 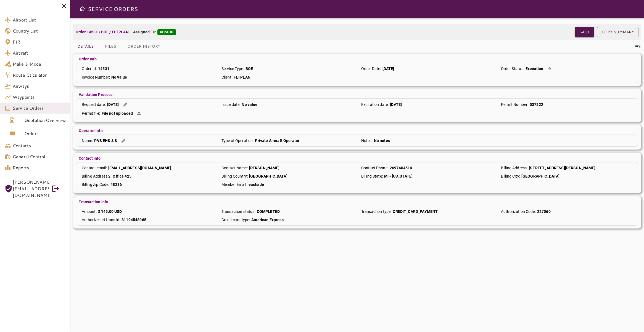 What do you see at coordinates (39, 31) in the screenshot?
I see `span: Country List` at bounding box center [39, 31].